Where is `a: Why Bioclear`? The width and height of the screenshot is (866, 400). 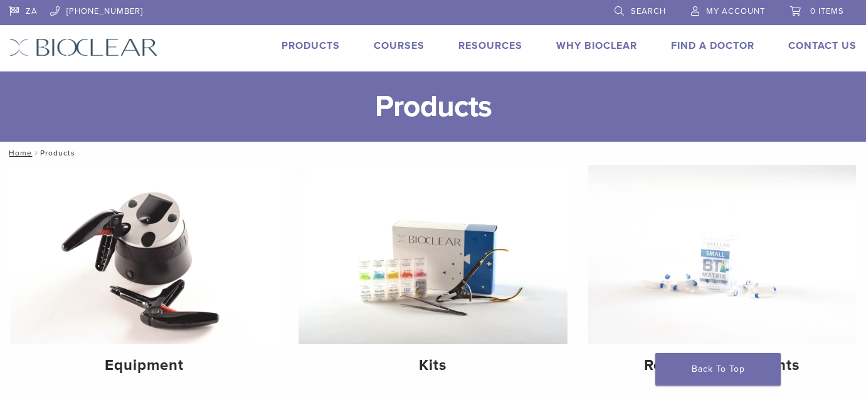 a: Why Bioclear is located at coordinates (596, 46).